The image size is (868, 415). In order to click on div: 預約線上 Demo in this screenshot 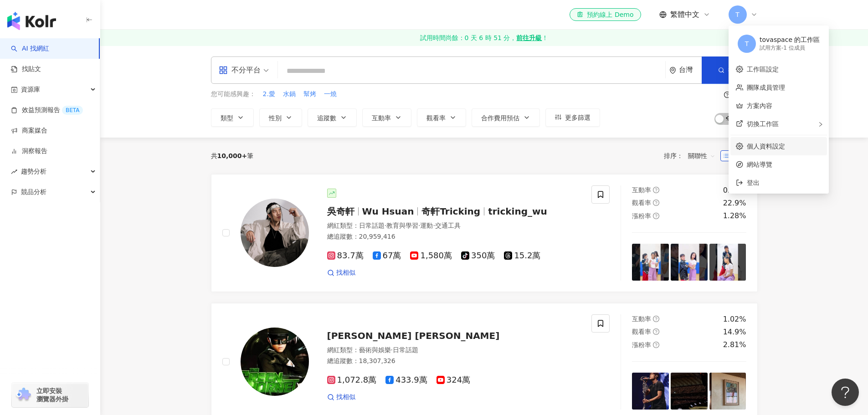, I will do `click(606, 15)`.